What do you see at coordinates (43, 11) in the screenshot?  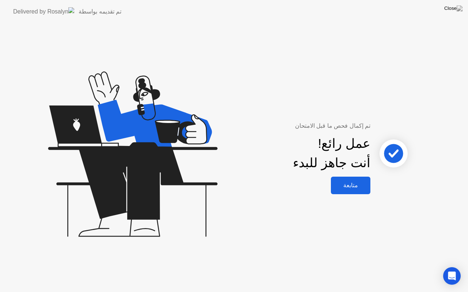 I see `img: Delivered by Rosalyn` at bounding box center [43, 11].